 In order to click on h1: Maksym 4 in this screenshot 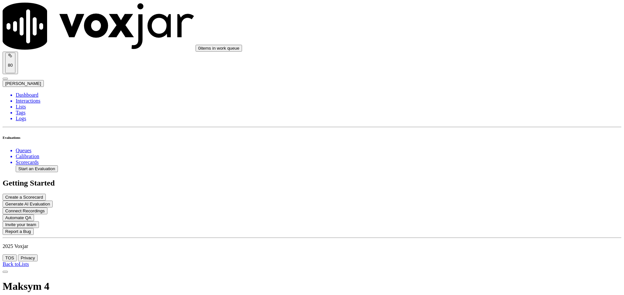, I will do `click(312, 286)`.